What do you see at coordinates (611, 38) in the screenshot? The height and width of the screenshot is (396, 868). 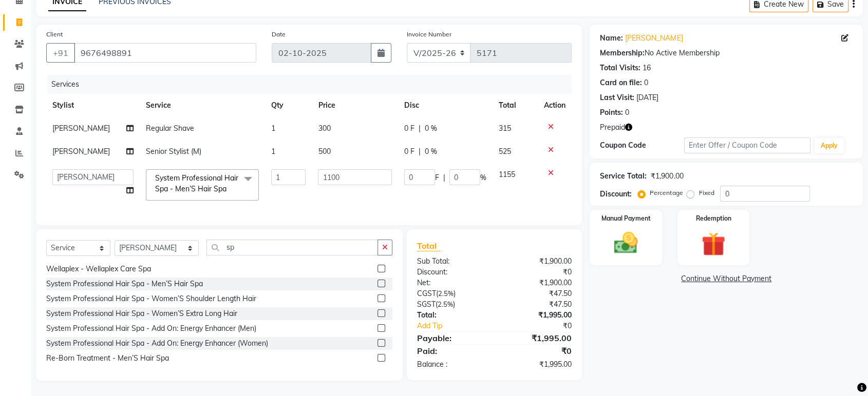 I see `div: Name:` at bounding box center [611, 38].